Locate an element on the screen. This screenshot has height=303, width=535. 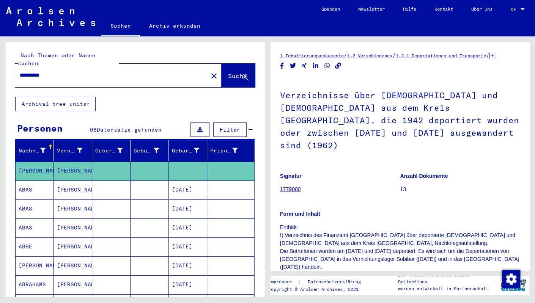
img: yv_logo.png is located at coordinates (513, 286).